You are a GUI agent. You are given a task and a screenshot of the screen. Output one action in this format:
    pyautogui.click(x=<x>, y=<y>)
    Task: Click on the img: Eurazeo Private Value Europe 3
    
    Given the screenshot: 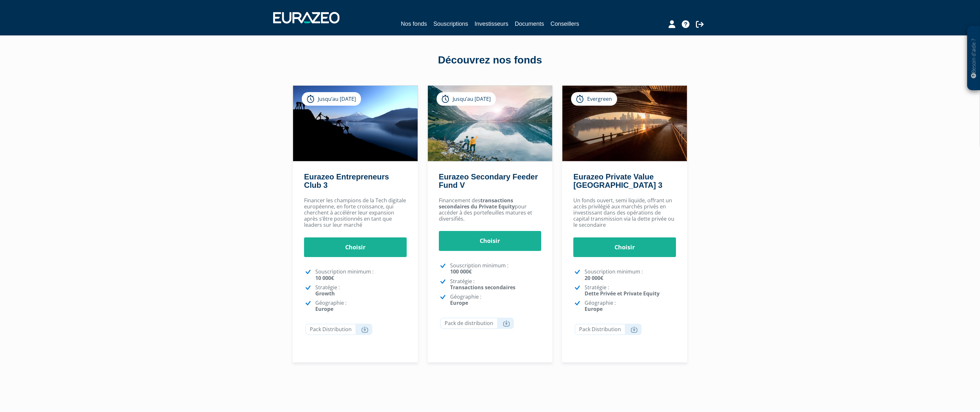 What is the action you would take?
    pyautogui.click(x=625, y=124)
    